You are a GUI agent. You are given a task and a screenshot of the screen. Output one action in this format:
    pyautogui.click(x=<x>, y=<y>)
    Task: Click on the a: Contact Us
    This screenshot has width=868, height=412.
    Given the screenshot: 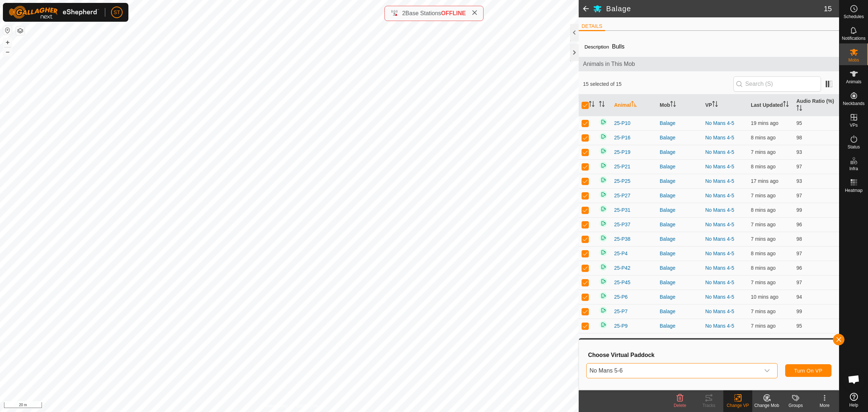 What is the action you would take?
    pyautogui.click(x=307, y=406)
    